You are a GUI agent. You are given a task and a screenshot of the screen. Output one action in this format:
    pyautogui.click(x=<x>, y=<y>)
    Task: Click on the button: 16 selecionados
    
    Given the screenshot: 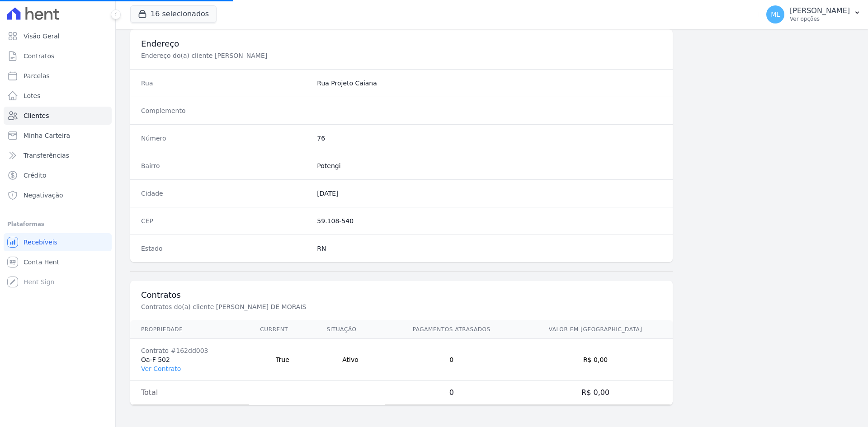 What is the action you would take?
    pyautogui.click(x=173, y=14)
    